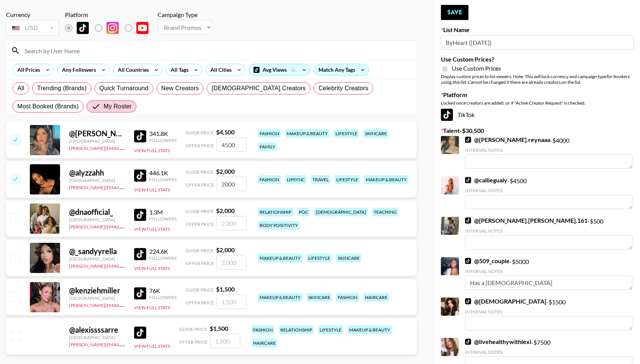 Image resolution: width=640 pixels, height=364 pixels. What do you see at coordinates (220, 70) in the screenshot?
I see `div: All Cities` at bounding box center [220, 70].